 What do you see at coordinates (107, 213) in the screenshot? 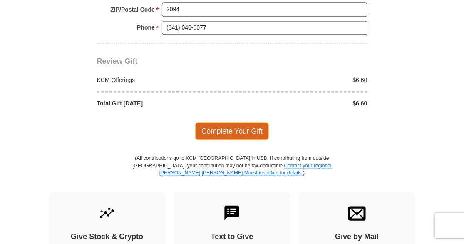
I see `img: give-by-stock.svg` at bounding box center [107, 213].